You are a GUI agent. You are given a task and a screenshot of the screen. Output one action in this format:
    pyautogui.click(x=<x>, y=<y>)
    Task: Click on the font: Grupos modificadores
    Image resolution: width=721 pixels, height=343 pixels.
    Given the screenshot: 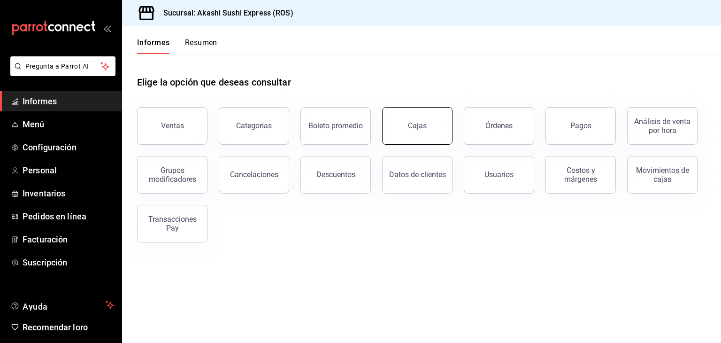 What is the action you would take?
    pyautogui.click(x=172, y=175)
    